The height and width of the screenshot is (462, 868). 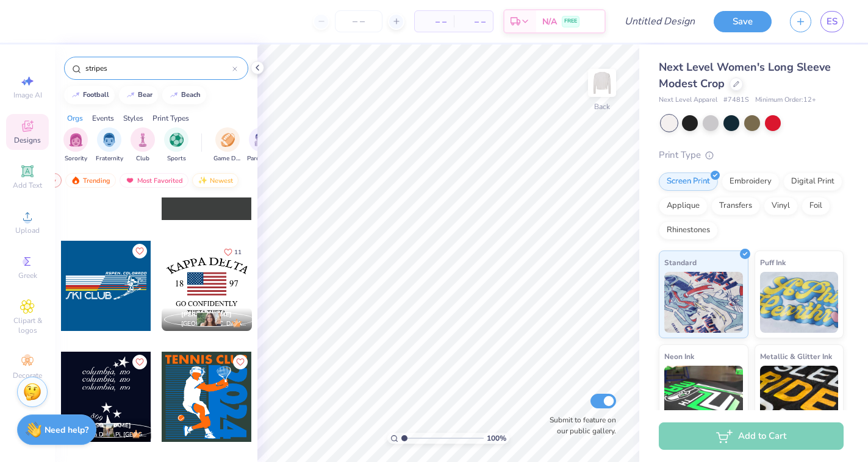 I want to click on img: Fraternity Image, so click(x=109, y=140).